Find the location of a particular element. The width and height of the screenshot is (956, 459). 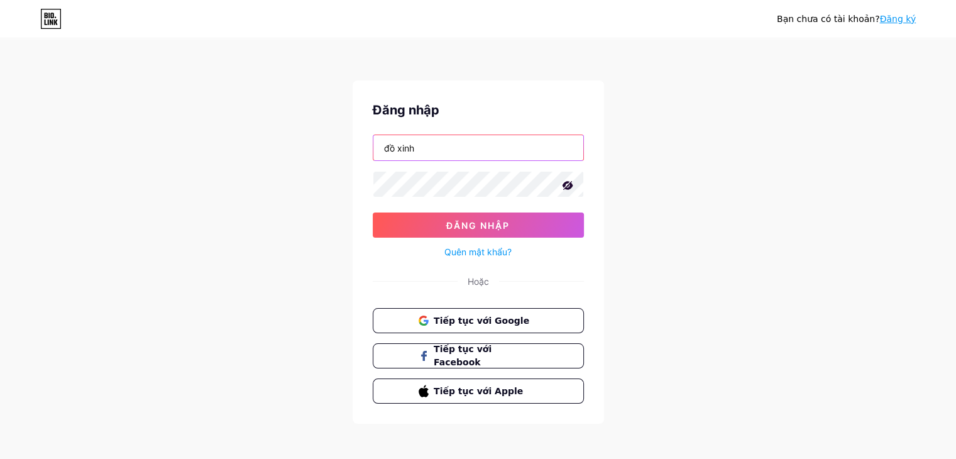

button: Tiếp tục với Facebook is located at coordinates (479, 356).